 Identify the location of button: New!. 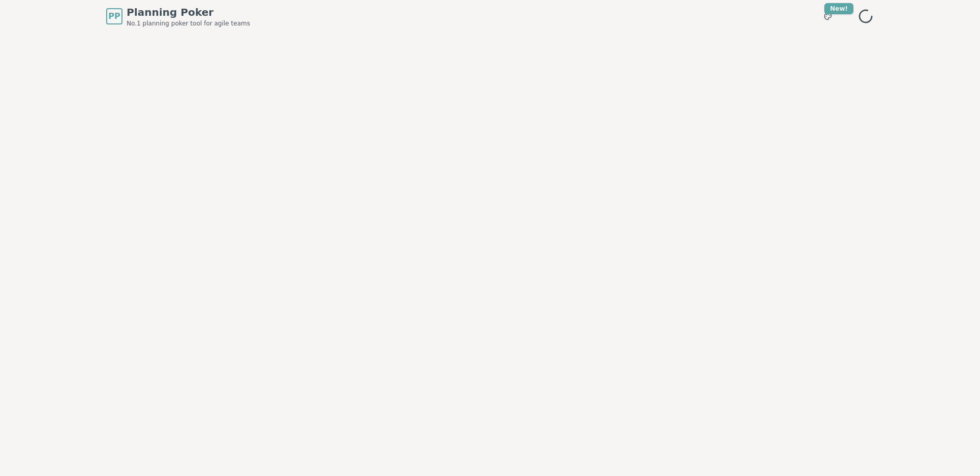
(828, 16).